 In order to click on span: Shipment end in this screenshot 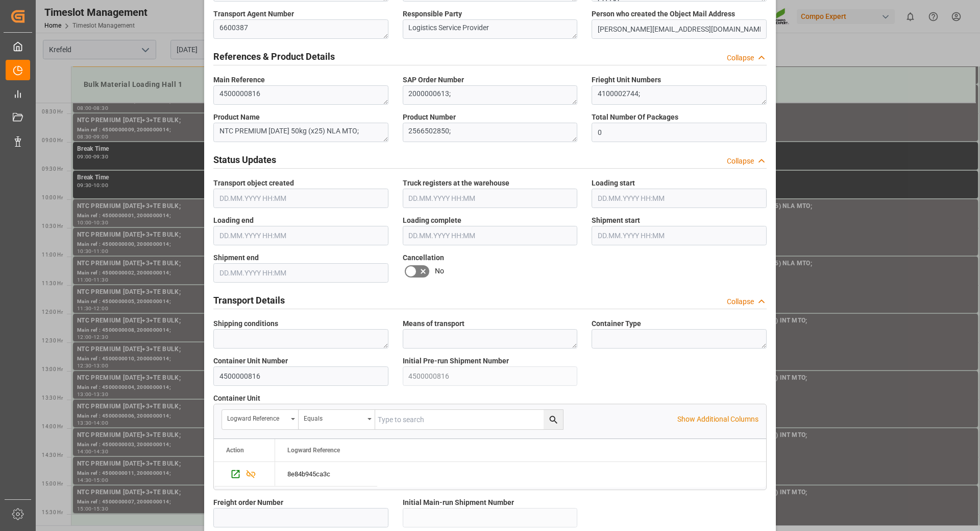, I will do `click(236, 257)`.